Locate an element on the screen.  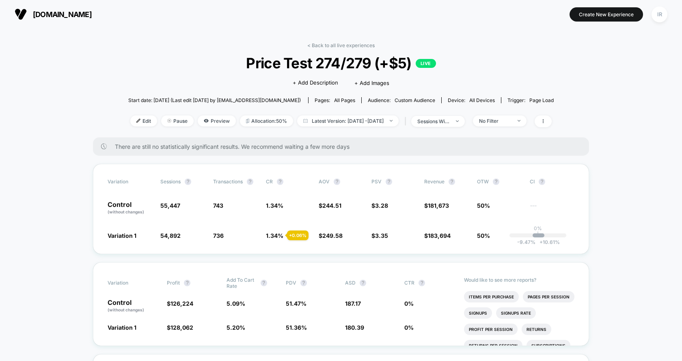
img: end is located at coordinates (169, 121).